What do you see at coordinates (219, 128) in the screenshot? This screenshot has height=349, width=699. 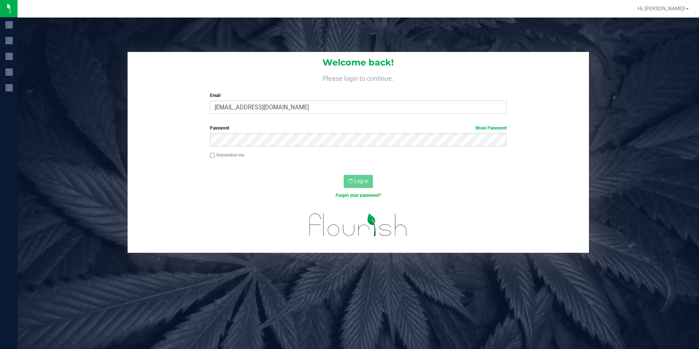 I see `span: Password` at bounding box center [219, 128].